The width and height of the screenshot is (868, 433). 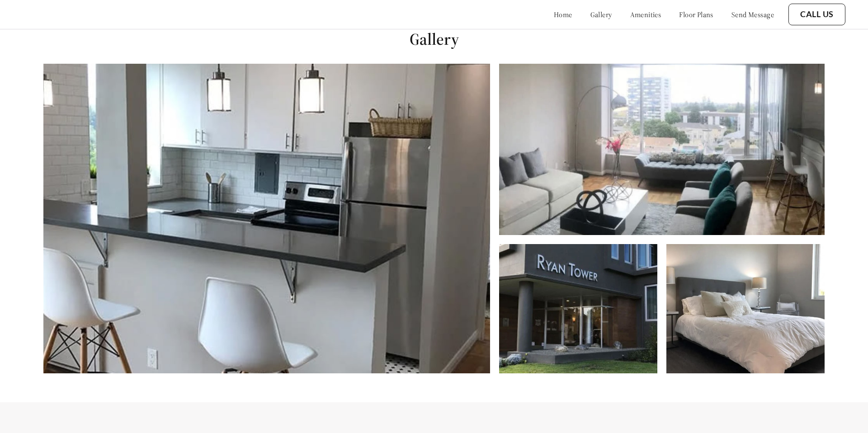 I want to click on img: Carousel image 4, so click(x=746, y=309).